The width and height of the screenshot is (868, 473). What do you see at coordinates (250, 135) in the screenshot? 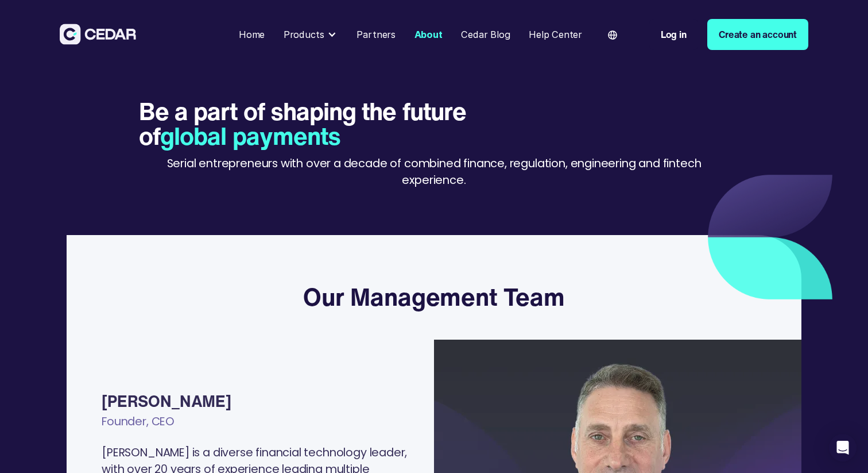
I see `span: global payments` at bounding box center [250, 135].